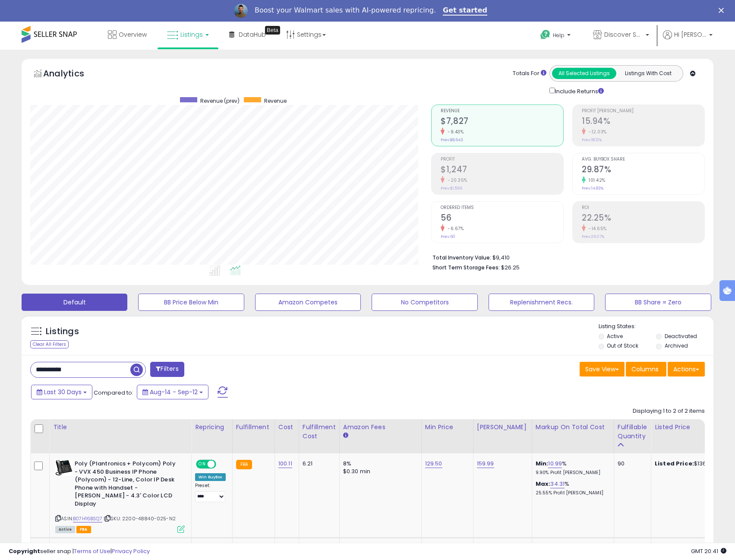 The width and height of the screenshot is (735, 560). I want to click on div: Cost, so click(287, 427).